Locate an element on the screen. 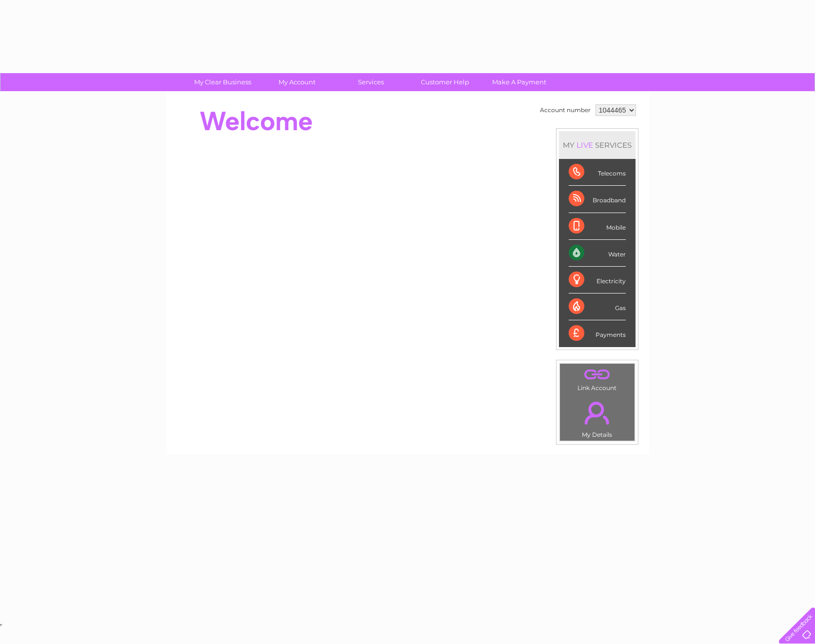 The height and width of the screenshot is (644, 815). div: Water is located at coordinates (597, 253).